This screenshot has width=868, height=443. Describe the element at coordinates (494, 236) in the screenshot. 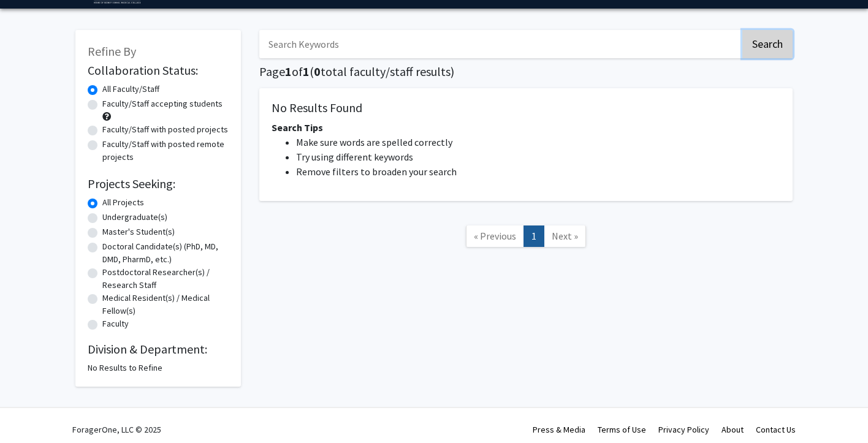

I see `span: « Previous` at that location.